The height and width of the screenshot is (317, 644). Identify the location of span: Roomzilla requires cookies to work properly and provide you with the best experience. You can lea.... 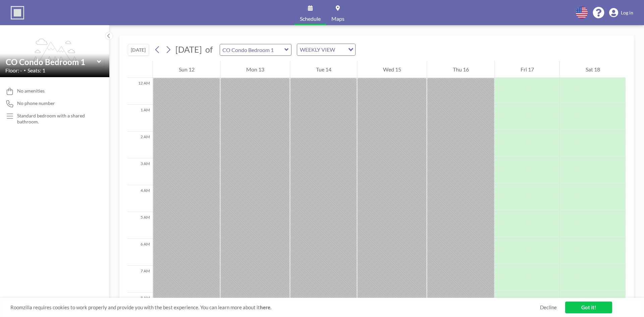
(275, 308).